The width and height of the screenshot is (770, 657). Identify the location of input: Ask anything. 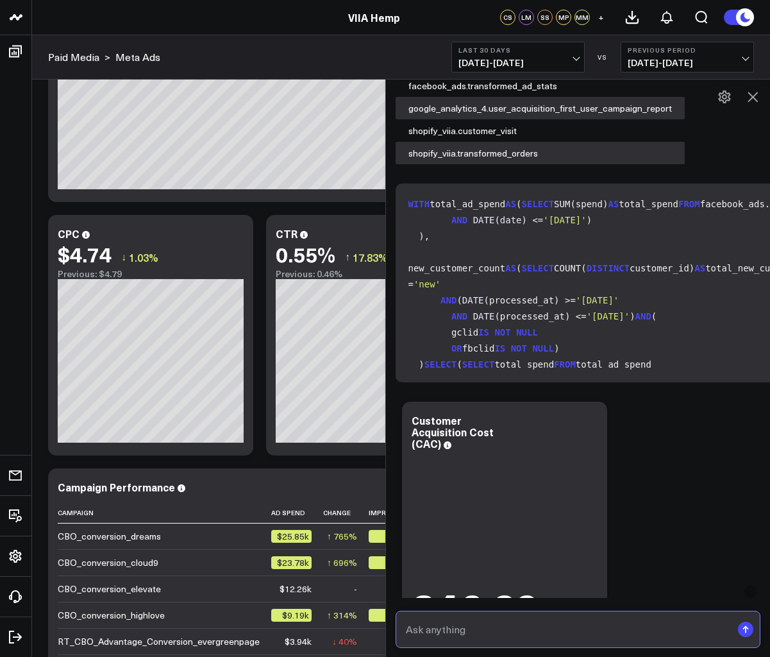
(568, 629).